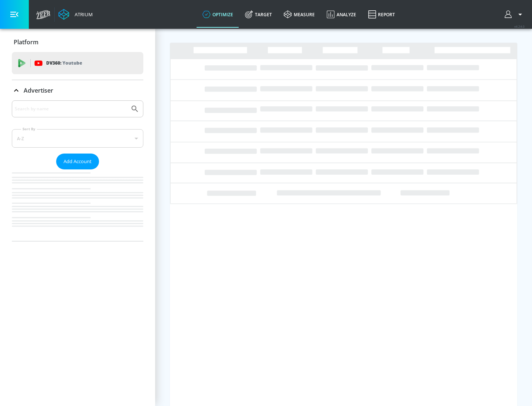  Describe the element at coordinates (77, 42) in the screenshot. I see `div: Platform` at that location.